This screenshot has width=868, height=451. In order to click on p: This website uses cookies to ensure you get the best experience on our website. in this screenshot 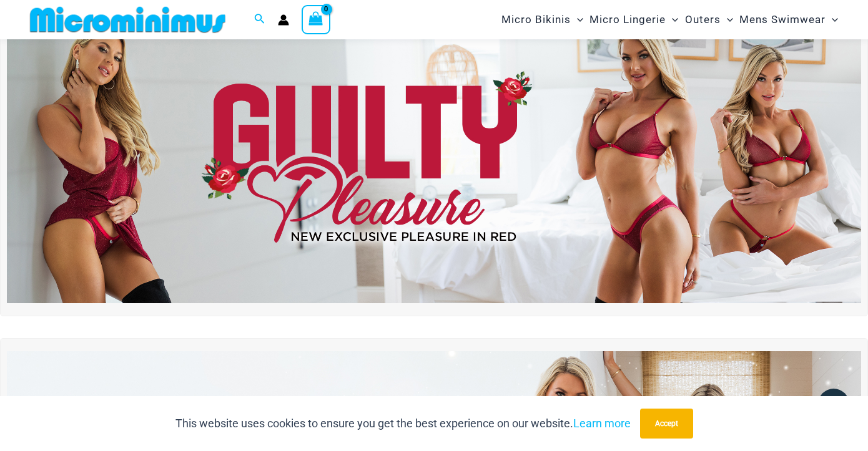, I will do `click(403, 424)`.